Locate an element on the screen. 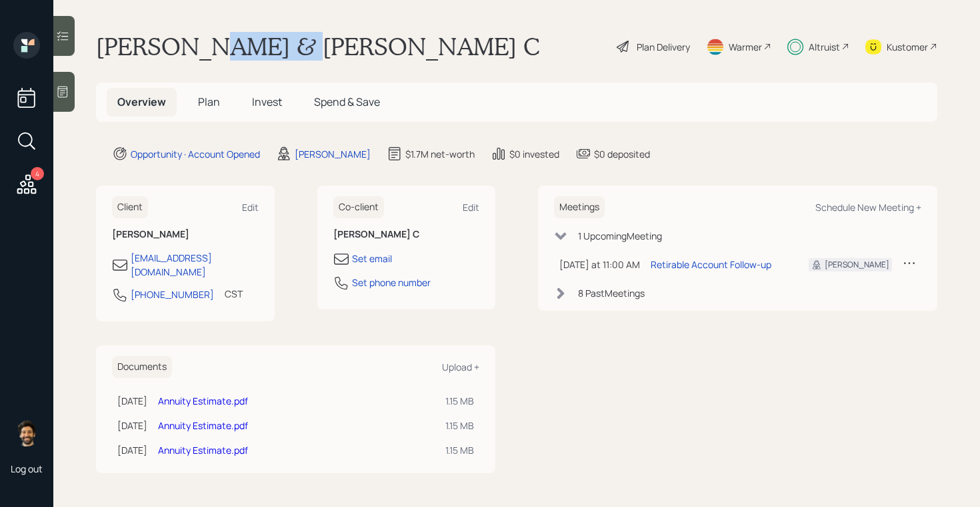 The width and height of the screenshot is (980, 507). div: 8 Past Meeting s is located at coordinates (611, 293).